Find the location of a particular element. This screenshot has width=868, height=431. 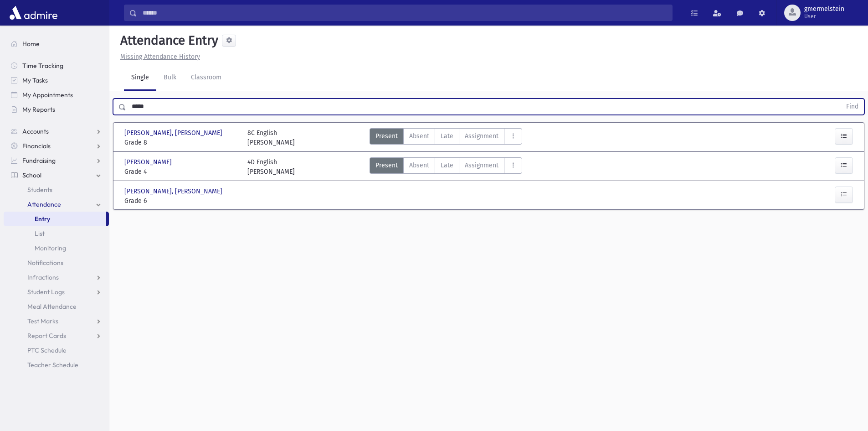

a: Time Tracking is located at coordinates (56, 65).